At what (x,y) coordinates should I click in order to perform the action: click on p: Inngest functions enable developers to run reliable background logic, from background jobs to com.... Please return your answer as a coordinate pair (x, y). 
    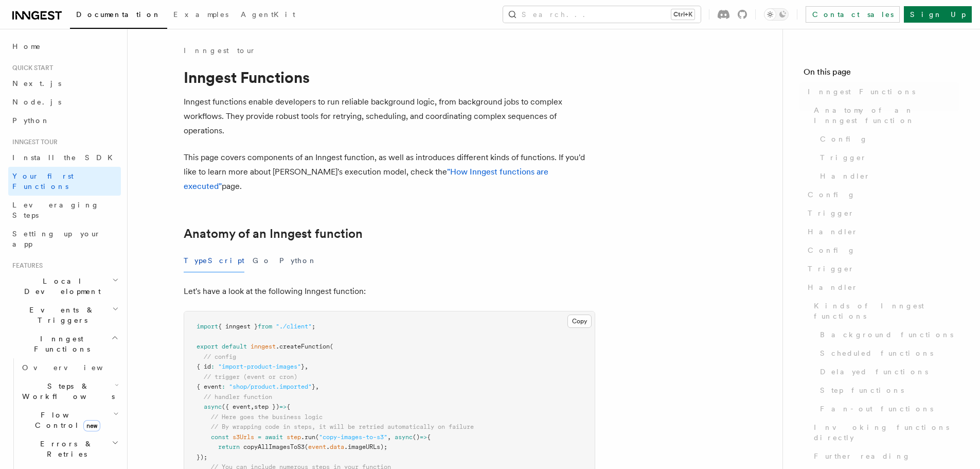
    Looking at the image, I should click on (389, 117).